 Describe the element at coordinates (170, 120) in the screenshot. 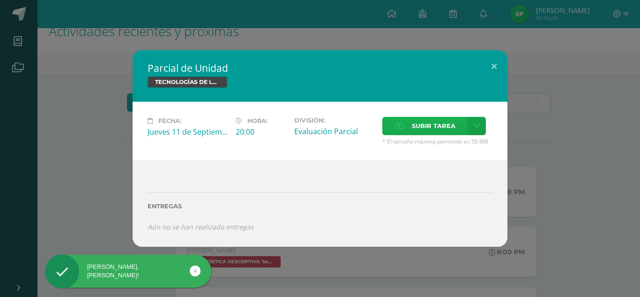

I see `span: Fecha:` at that location.